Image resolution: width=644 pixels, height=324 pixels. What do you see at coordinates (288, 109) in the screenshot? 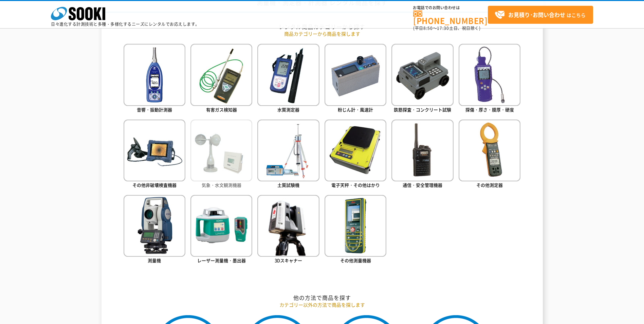
I see `span: 水質測定器` at bounding box center [288, 109].